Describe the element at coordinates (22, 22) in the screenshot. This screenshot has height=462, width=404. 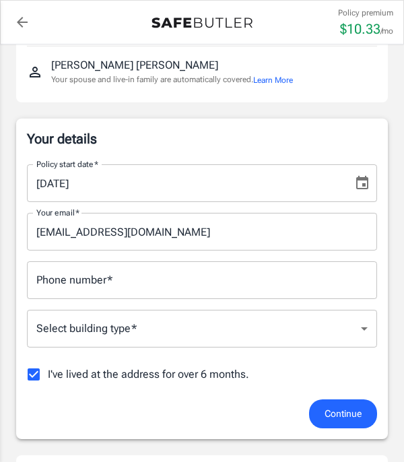
I see `a: back to quotes` at that location.